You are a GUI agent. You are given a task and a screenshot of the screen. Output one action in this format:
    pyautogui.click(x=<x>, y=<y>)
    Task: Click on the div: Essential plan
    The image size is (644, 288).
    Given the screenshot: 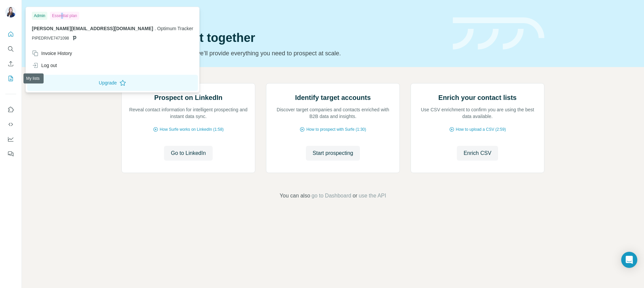 What is the action you would take?
    pyautogui.click(x=64, y=16)
    